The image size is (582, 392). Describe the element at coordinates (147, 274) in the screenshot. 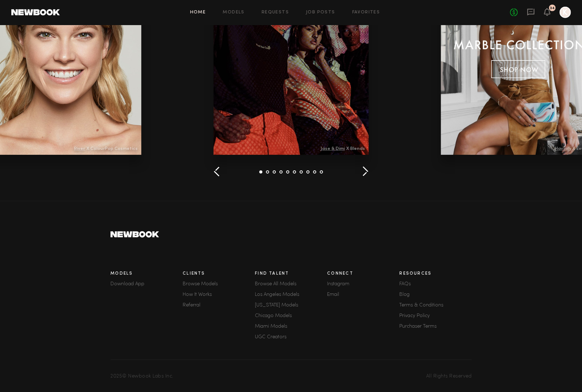

I see `h3: Models` at that location.